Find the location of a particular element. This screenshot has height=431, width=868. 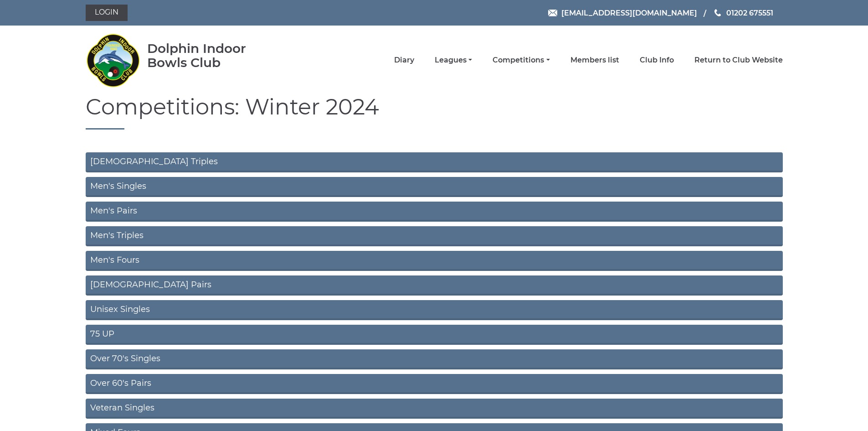

img: Phone us is located at coordinates (718, 13).